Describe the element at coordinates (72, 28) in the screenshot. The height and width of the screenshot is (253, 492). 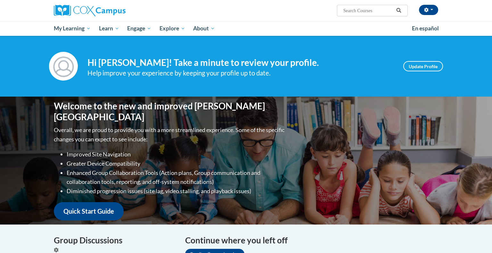
I see `a: My Learning` at that location.